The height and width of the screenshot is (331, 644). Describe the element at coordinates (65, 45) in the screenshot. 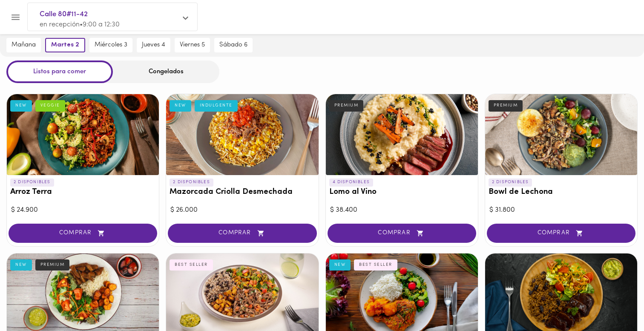

I see `button: martes 2` at that location.